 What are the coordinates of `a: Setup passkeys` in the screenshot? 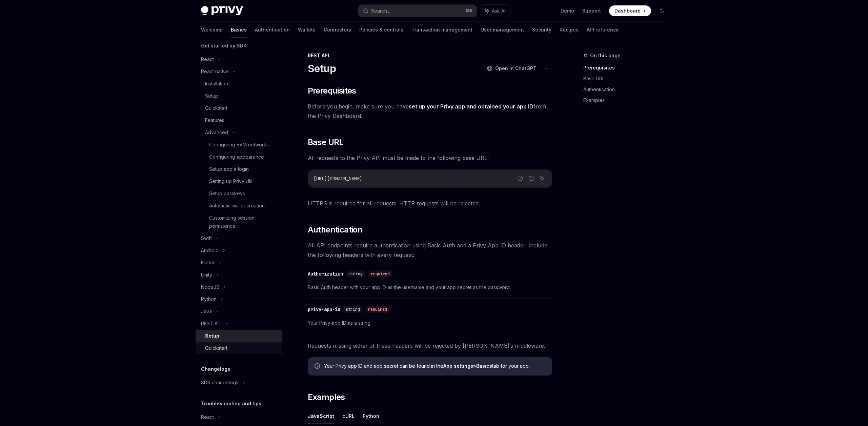 It's located at (239, 194).